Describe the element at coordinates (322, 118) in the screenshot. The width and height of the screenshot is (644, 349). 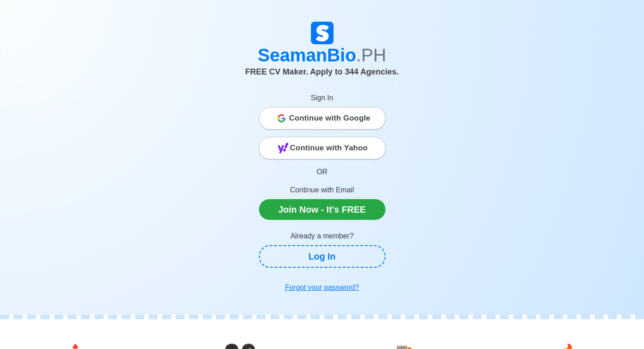
I see `button: Continue with Google` at that location.